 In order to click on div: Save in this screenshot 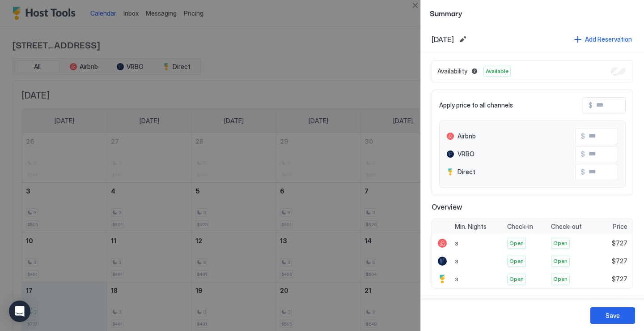, I will do `click(613, 315)`.